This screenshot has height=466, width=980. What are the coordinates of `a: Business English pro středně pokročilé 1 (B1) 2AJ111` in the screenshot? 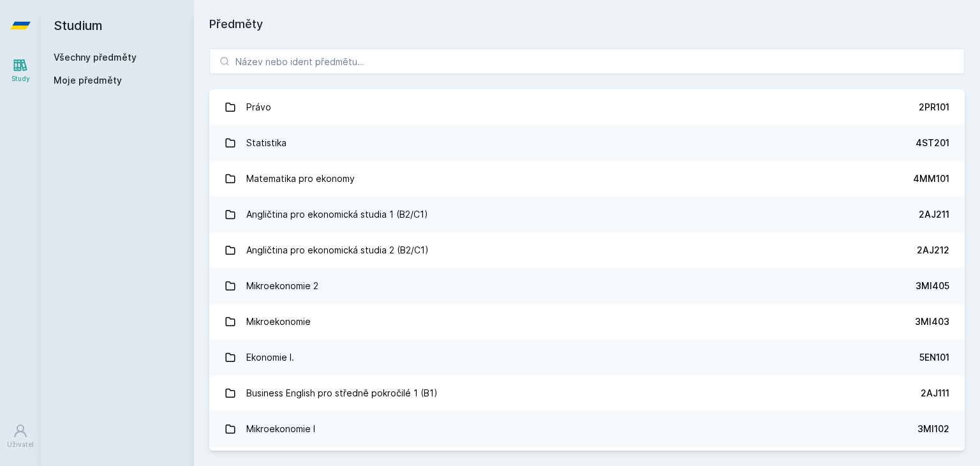 It's located at (587, 393).